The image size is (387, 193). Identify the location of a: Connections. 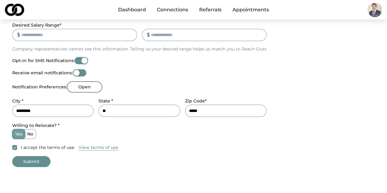
(172, 10).